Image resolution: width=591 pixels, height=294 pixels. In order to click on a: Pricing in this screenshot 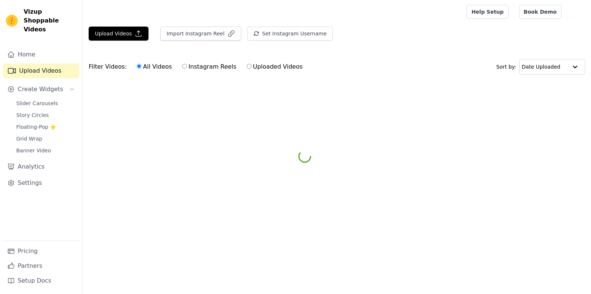, I will do `click(41, 252)`.